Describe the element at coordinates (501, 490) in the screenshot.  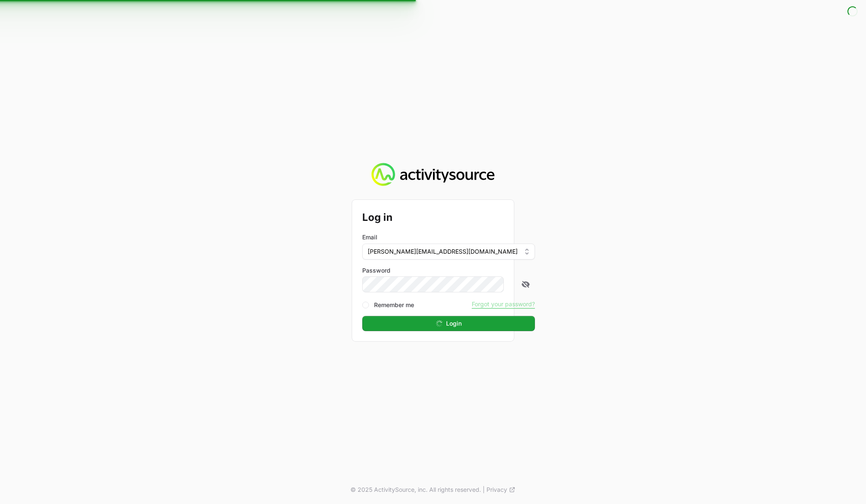
I see `a: Privacy` at that location.